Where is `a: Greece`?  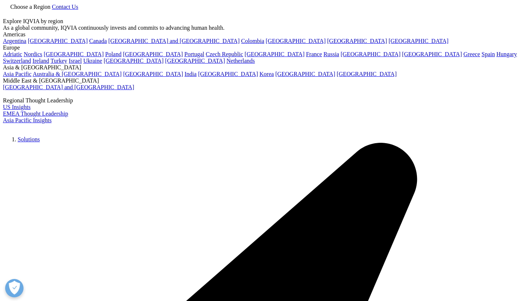 a: Greece is located at coordinates (472, 54).